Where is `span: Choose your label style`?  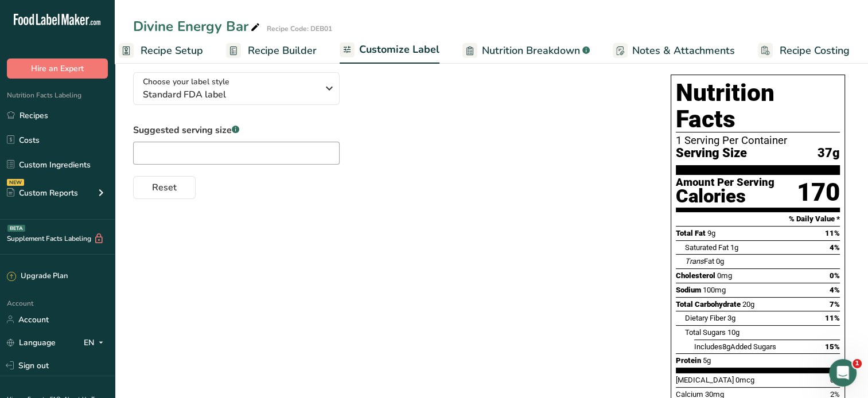 span: Choose your label style is located at coordinates (186, 81).